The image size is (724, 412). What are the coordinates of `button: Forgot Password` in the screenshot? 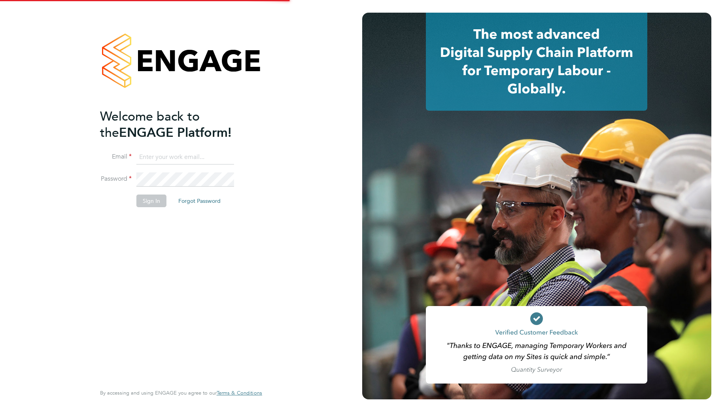 It's located at (199, 201).